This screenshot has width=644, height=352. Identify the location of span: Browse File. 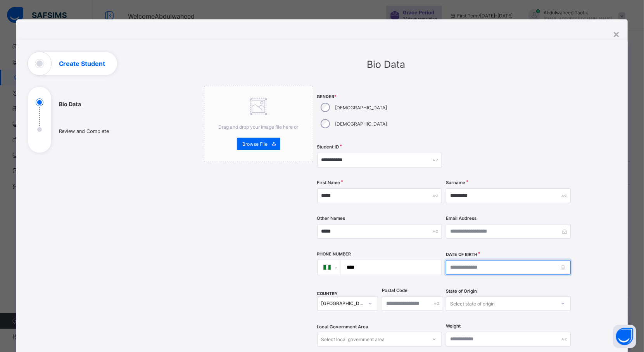
(255, 144).